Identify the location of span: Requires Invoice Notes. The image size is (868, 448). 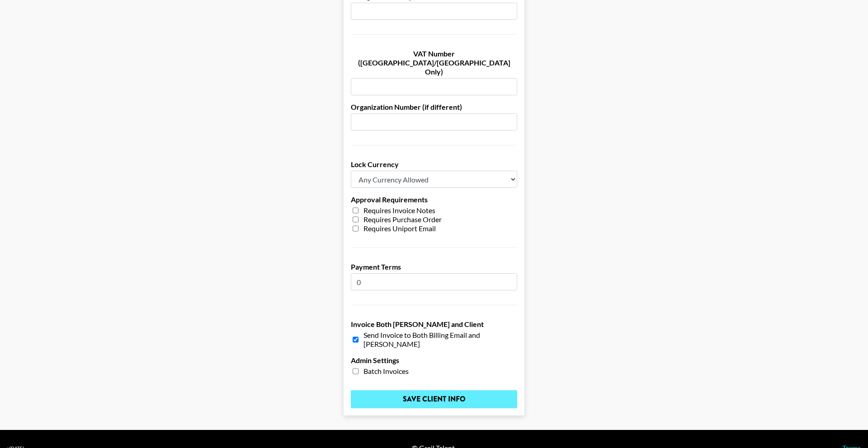
(399, 210).